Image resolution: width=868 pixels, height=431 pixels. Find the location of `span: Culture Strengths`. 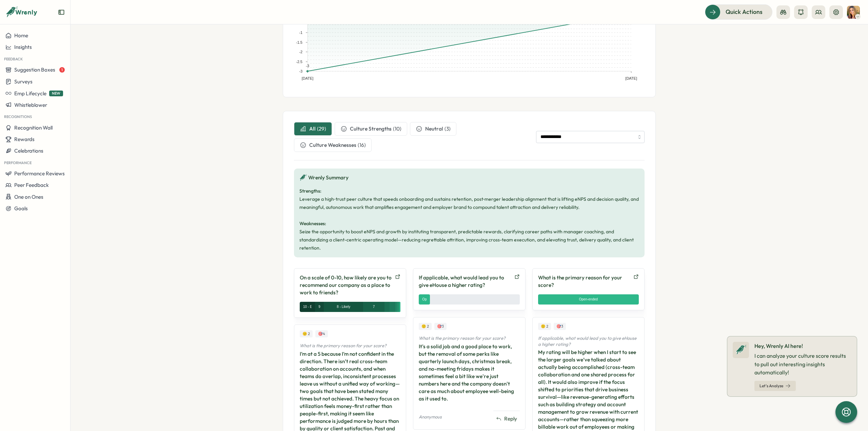

span: Culture Strengths is located at coordinates (370, 129).